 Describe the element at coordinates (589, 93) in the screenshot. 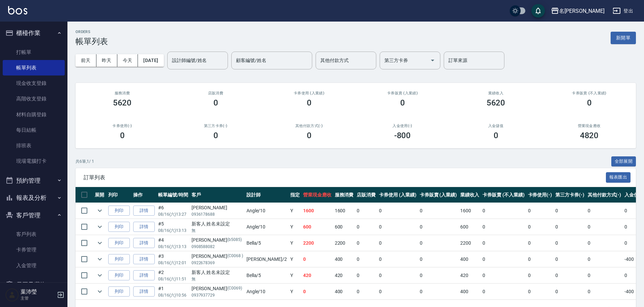

I see `h2: 卡券販賣 (不入業績)` at that location.